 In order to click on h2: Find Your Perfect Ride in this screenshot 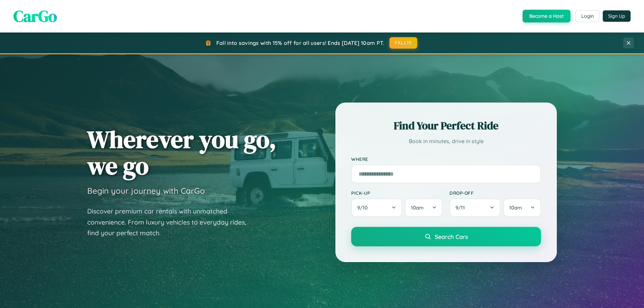, I will do `click(447, 126)`.